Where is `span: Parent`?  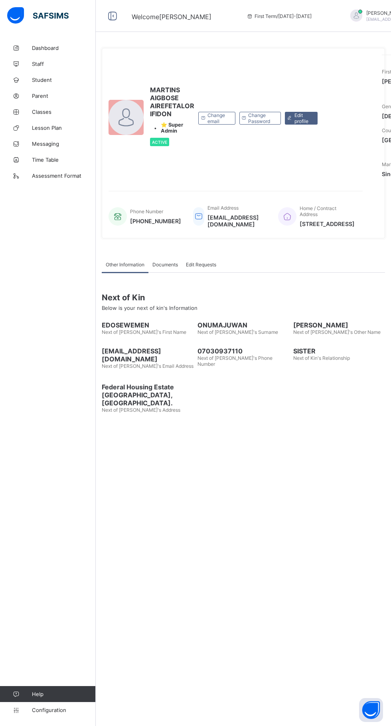 span: Parent is located at coordinates (64, 96).